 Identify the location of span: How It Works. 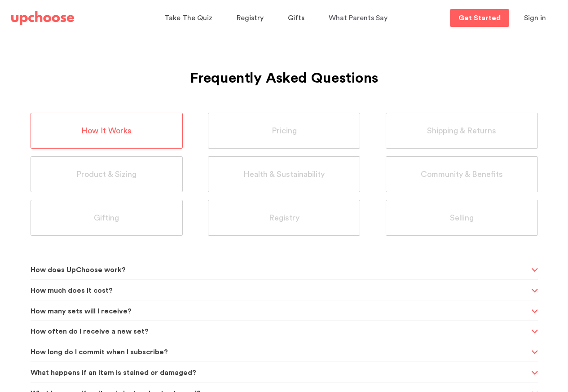
(106, 131).